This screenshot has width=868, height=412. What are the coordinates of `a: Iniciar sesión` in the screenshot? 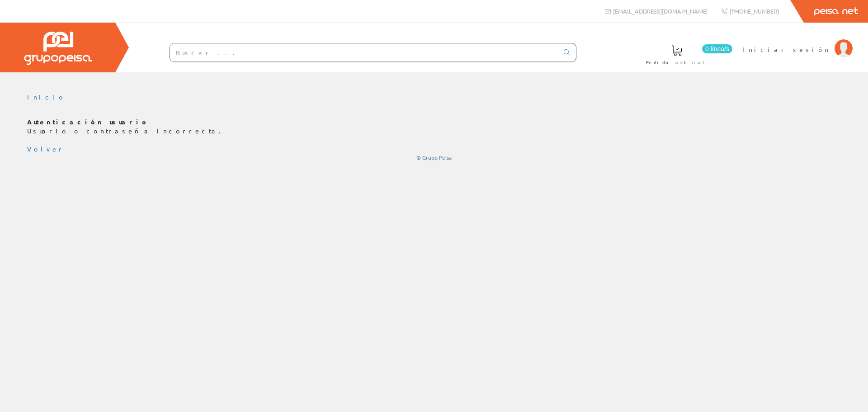 It's located at (798, 42).